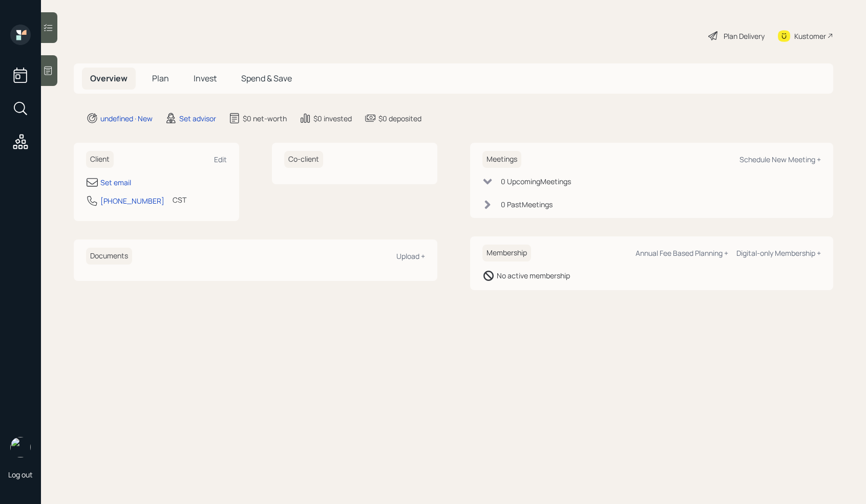 The width and height of the screenshot is (866, 504). What do you see at coordinates (126, 119) in the screenshot?
I see `div: undefined · New` at bounding box center [126, 119].